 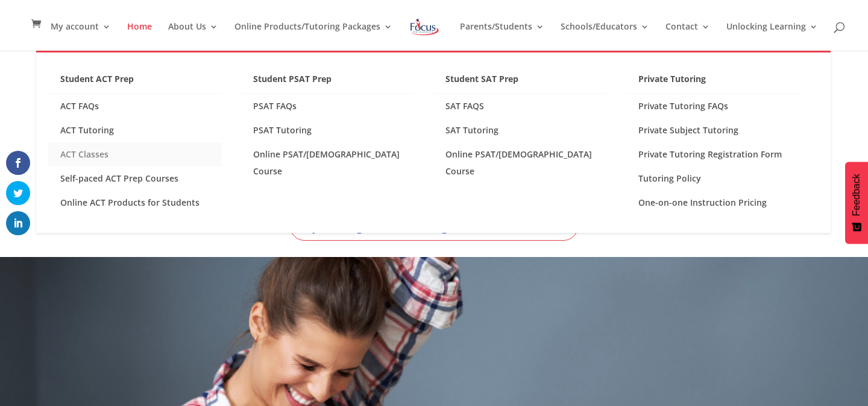 What do you see at coordinates (713, 82) in the screenshot?
I see `a: Private Tutoring` at bounding box center [713, 82].